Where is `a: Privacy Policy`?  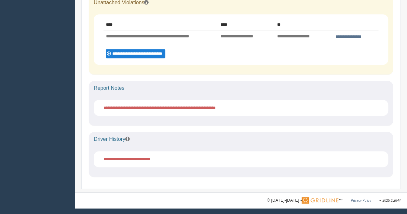 a: Privacy Policy is located at coordinates (361, 200).